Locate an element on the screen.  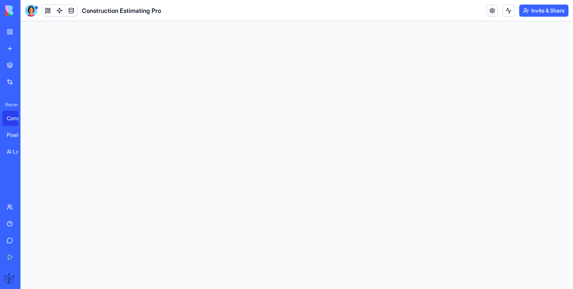
div: PixelCraft Studio is located at coordinates (17, 135).